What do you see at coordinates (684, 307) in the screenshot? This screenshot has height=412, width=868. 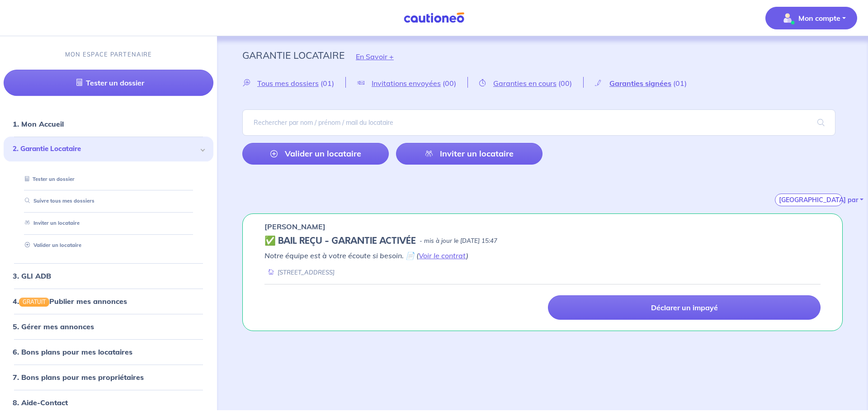 I see `a: Déclarer un impayé` at bounding box center [684, 307].